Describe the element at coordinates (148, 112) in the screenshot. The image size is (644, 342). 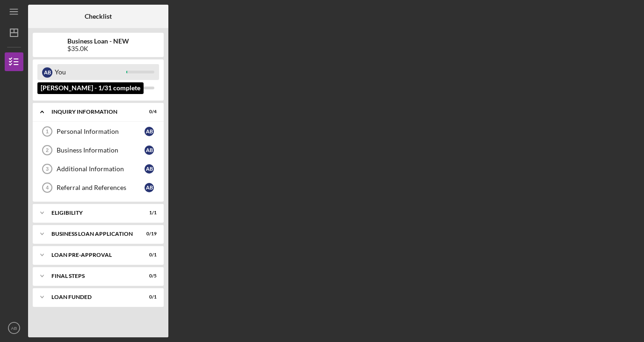
I see `div: 0 / 4` at that location.